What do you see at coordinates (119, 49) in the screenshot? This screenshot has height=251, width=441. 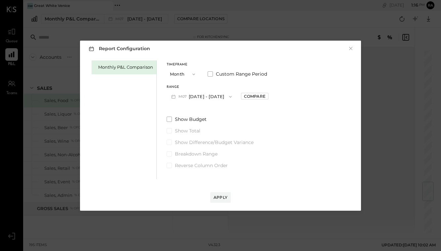 I see `h3: Report Configuration` at bounding box center [119, 49].